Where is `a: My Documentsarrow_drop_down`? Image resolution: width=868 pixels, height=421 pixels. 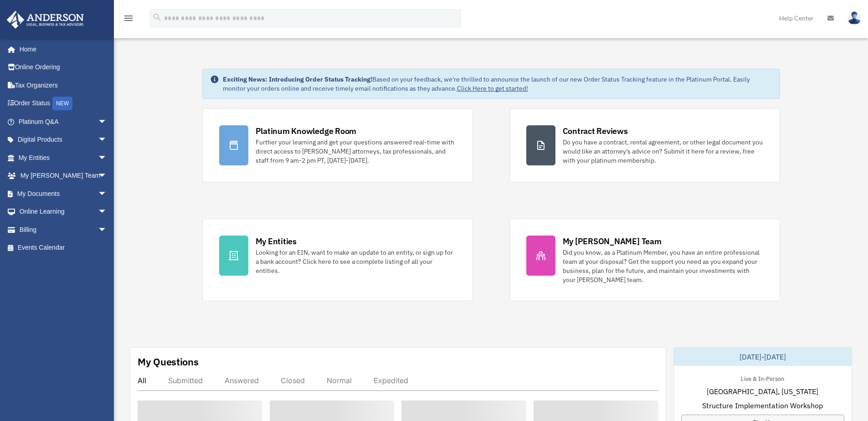 a: My Documentsarrow_drop_down is located at coordinates (64, 194).